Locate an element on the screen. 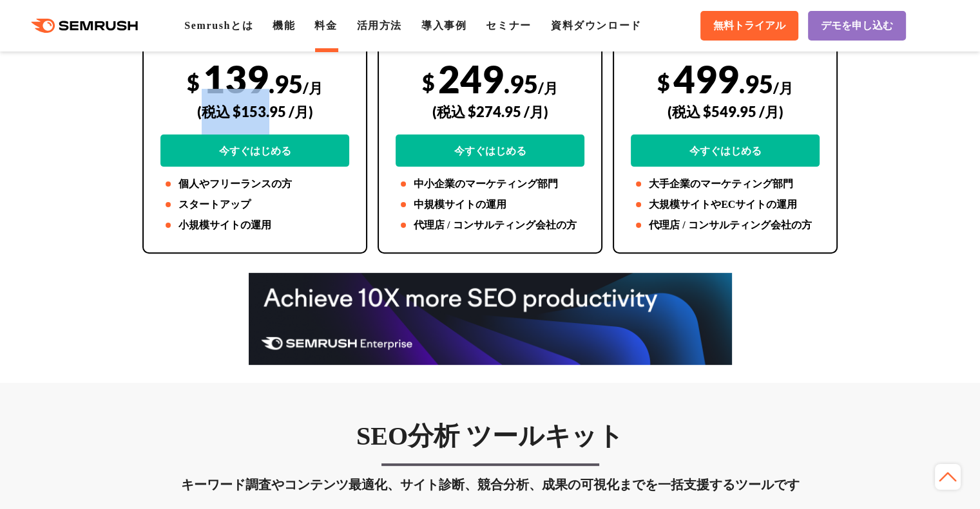 Image resolution: width=980 pixels, height=509 pixels. h3: SEO分析 ツールキット is located at coordinates (490, 436).